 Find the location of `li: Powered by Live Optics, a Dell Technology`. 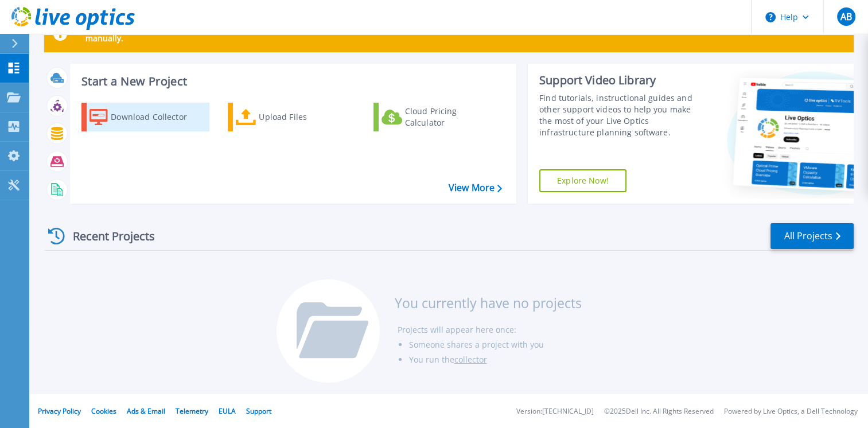

li: Powered by Live Optics, a Dell Technology is located at coordinates (791, 412).